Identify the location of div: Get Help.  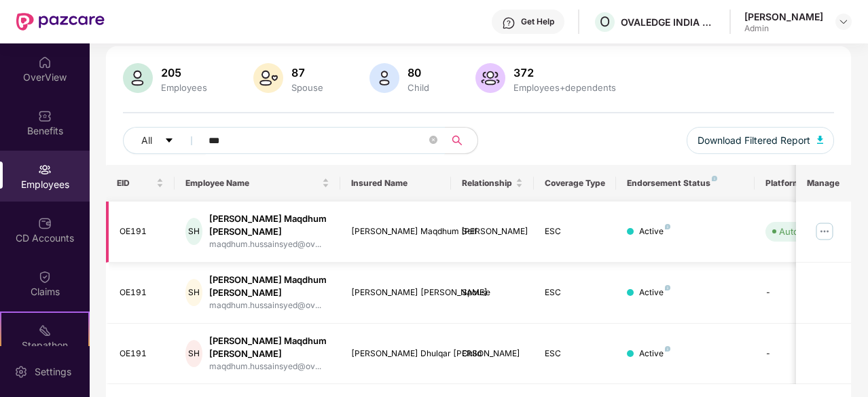
(537, 21).